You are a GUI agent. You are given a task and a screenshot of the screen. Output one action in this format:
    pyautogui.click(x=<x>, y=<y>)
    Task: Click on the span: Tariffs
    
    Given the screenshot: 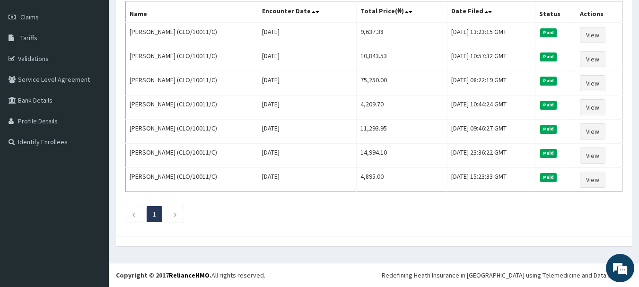 What is the action you would take?
    pyautogui.click(x=29, y=38)
    